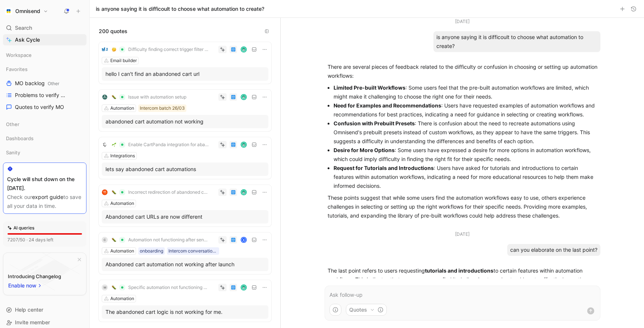 The image size is (644, 328). Describe the element at coordinates (29, 310) in the screenshot. I see `span: Help center` at that location.